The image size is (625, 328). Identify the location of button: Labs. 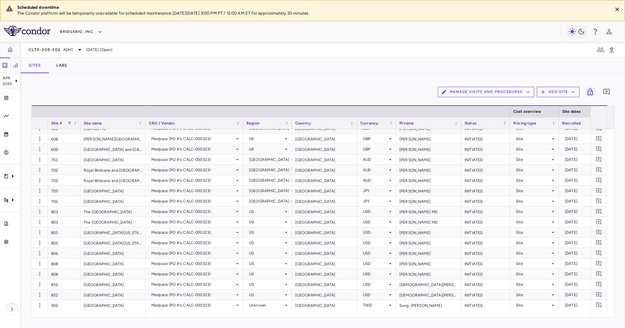
(61, 65).